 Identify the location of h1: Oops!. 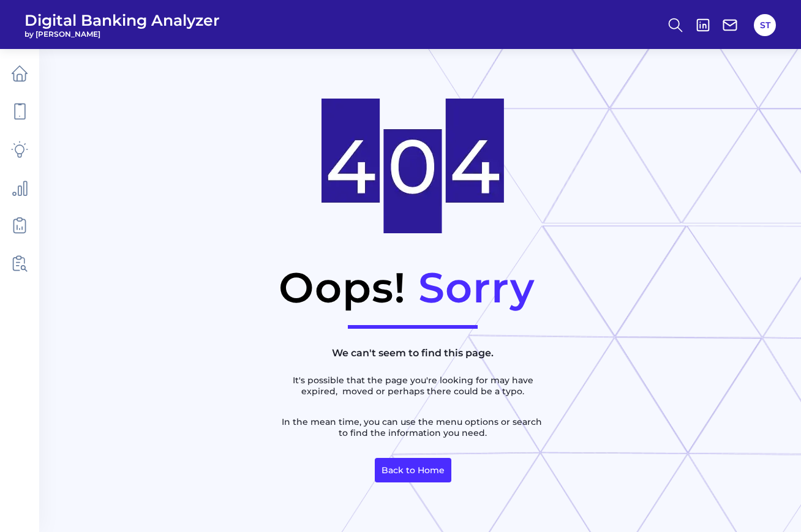
(343, 288).